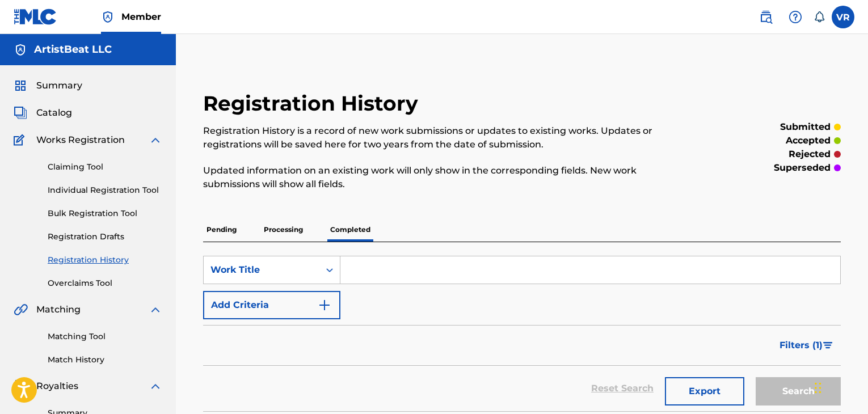  Describe the element at coordinates (108, 17) in the screenshot. I see `img: Top Rightsholder` at that location.